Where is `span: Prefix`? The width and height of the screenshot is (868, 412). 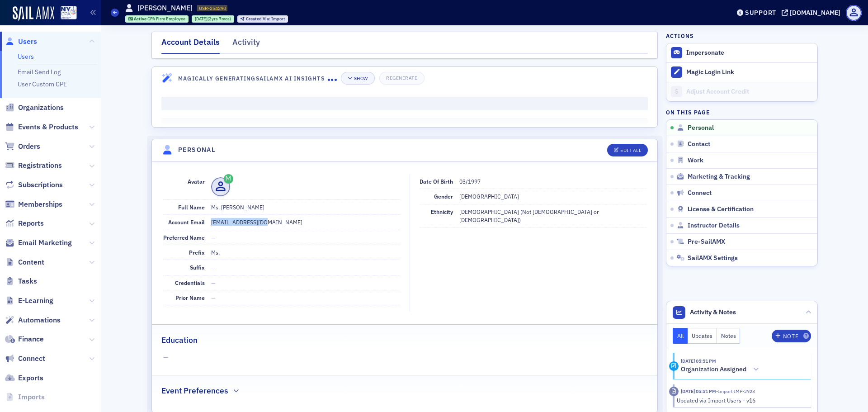 span: Prefix is located at coordinates (196, 252).